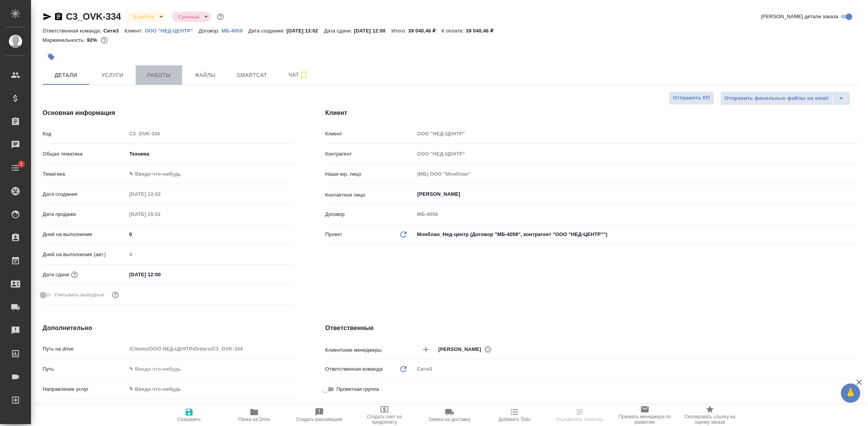 Image resolution: width=868 pixels, height=426 pixels. Describe the element at coordinates (637, 235) in the screenshot. I see `div: Монблан_Нед-центр (Договор "МБ-4059", контрагент "ООО "НЕД-ЦЕНТР"")` at that location.